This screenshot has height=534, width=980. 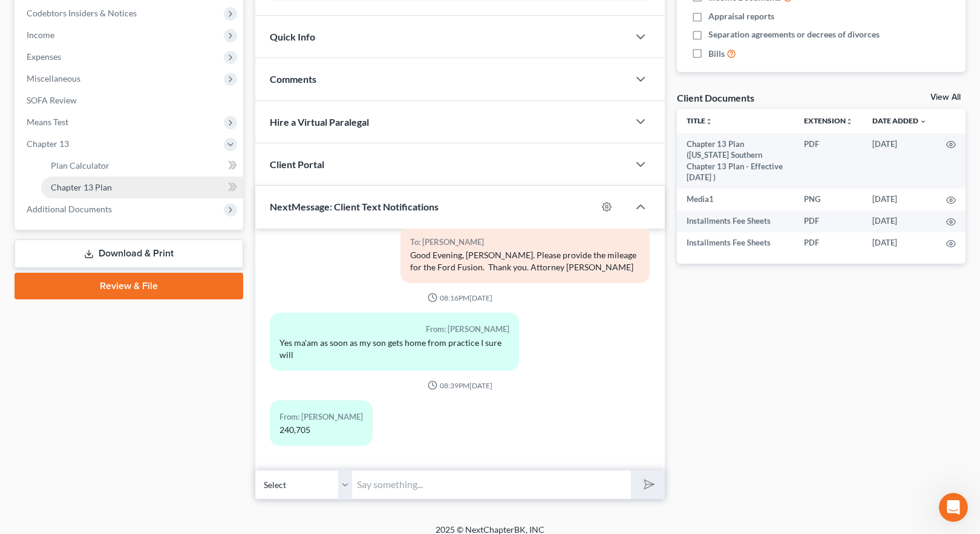 What do you see at coordinates (292, 36) in the screenshot?
I see `span: Quick Info` at bounding box center [292, 36].